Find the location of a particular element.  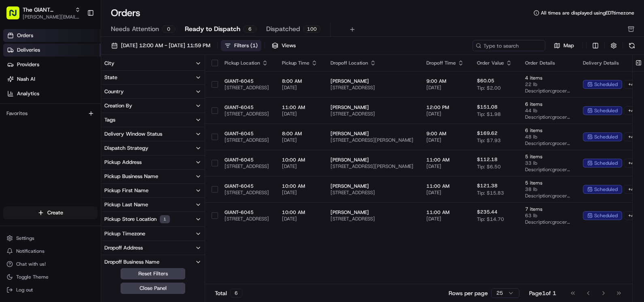

span: $60.05 is located at coordinates (485, 81).